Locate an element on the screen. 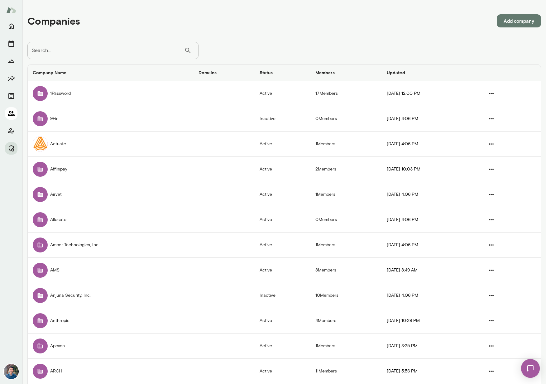 This screenshot has height=384, width=546. h6: Members is located at coordinates (346, 73).